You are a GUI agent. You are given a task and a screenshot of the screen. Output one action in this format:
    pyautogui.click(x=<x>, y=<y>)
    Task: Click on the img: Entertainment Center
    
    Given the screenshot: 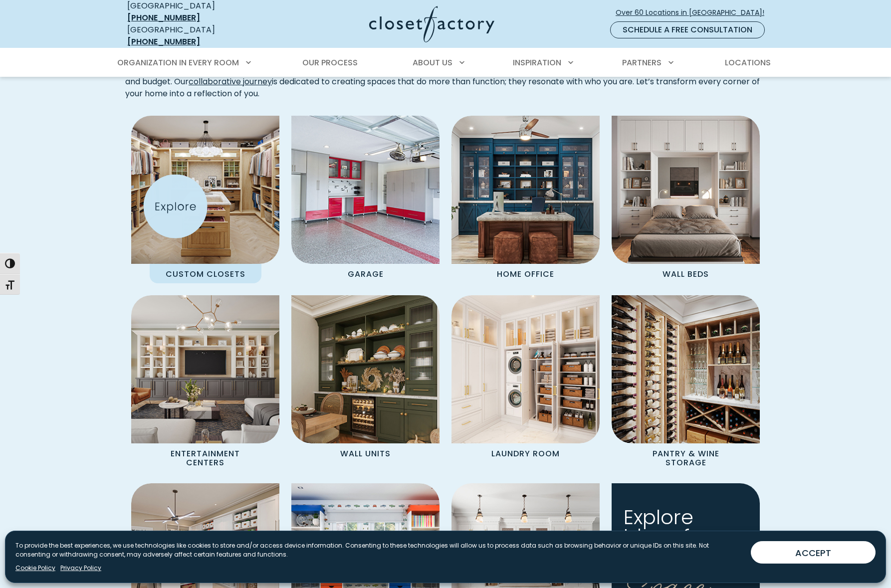 What is the action you would take?
    pyautogui.click(x=205, y=369)
    